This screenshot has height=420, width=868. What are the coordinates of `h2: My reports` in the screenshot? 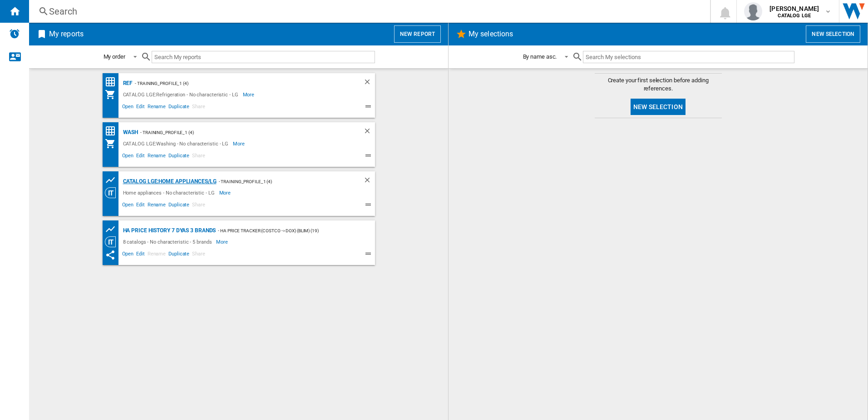 It's located at (66, 34).